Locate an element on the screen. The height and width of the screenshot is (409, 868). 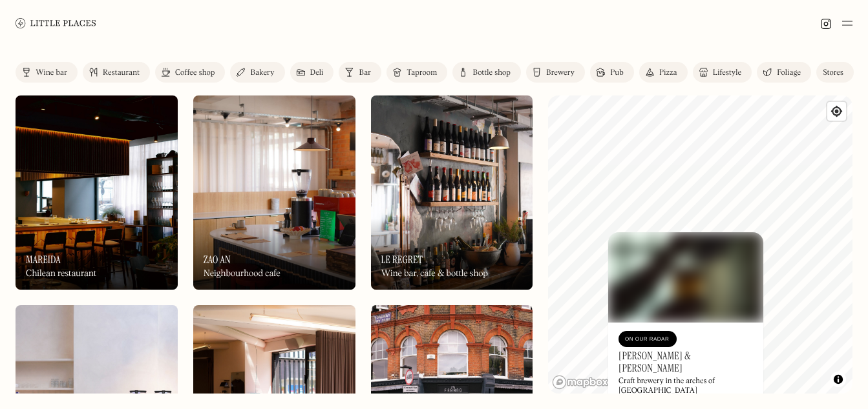
div: Deli is located at coordinates (316, 73).